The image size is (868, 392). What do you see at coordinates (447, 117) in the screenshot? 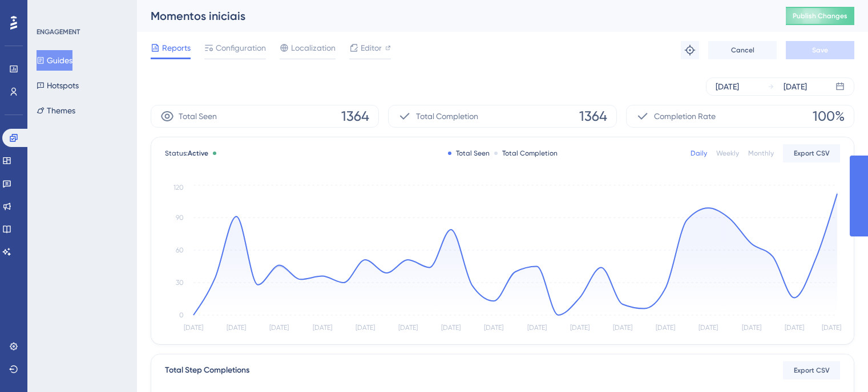
I see `span: Total Completion` at bounding box center [447, 117].